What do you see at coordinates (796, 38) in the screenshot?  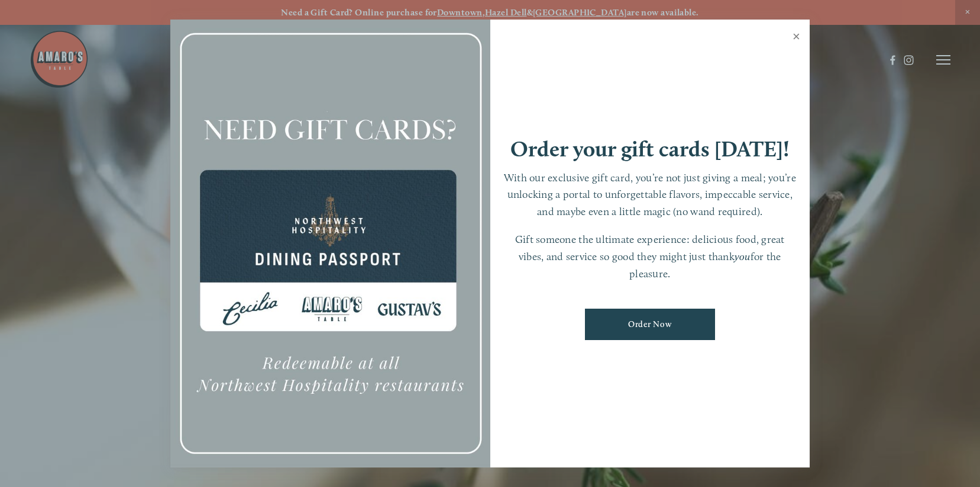 I see `a: Close` at bounding box center [796, 38].